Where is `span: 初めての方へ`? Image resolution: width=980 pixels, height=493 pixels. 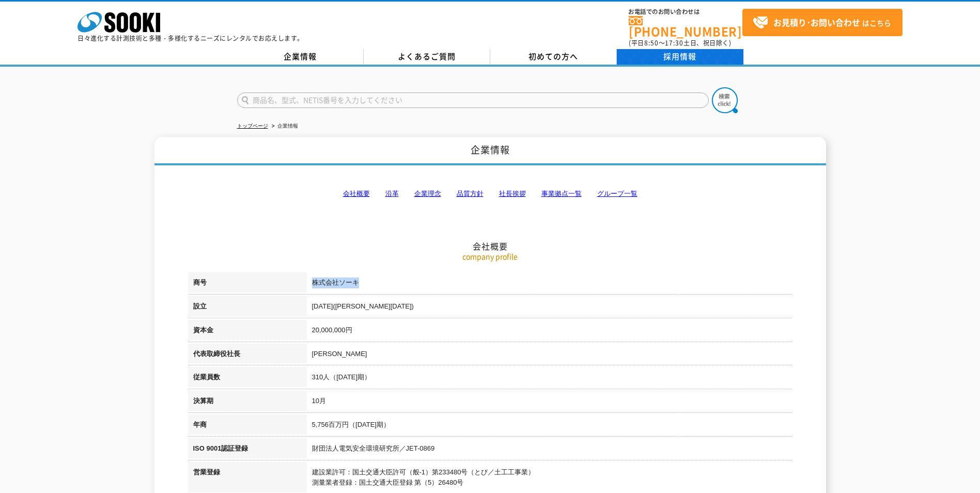 span: 初めての方へ is located at coordinates (553, 56).